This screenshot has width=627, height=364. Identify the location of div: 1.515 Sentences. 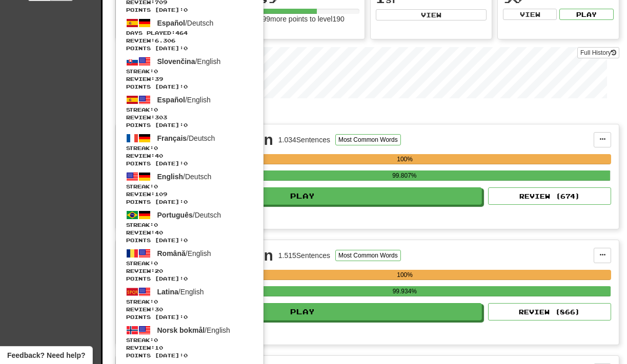
(304, 255).